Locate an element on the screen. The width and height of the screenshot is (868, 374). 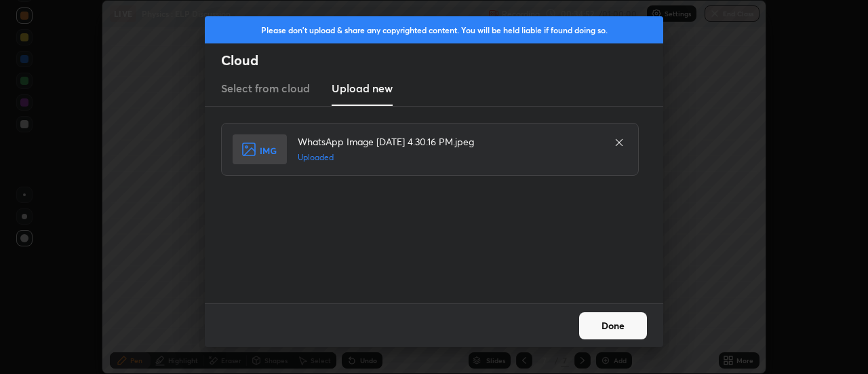
div: Please don't upload & share any copyrighted content. You will be held liable if found doing so. is located at coordinates (434, 30).